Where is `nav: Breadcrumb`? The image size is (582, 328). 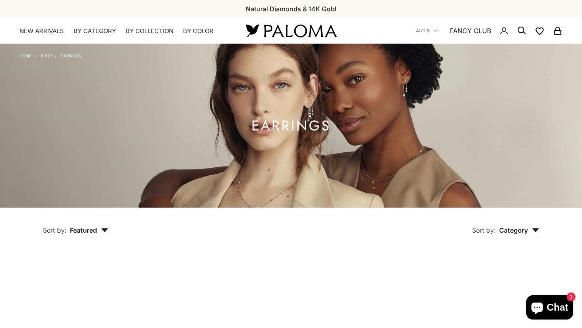
nav: Breadcrumb is located at coordinates (50, 55).